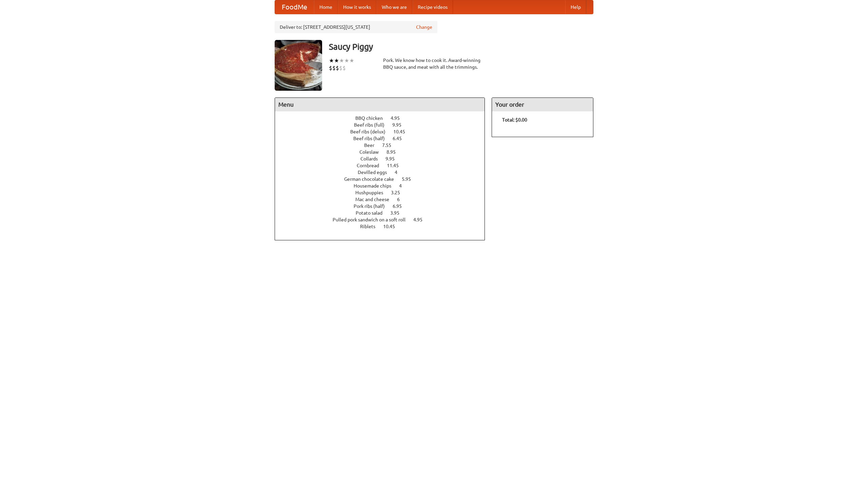 Image resolution: width=868 pixels, height=479 pixels. I want to click on span: BBQ chicken, so click(372, 118).